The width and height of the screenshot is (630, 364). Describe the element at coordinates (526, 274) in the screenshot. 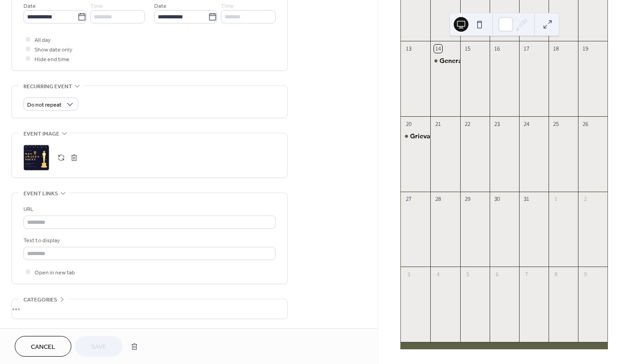

I see `div: 7` at that location.